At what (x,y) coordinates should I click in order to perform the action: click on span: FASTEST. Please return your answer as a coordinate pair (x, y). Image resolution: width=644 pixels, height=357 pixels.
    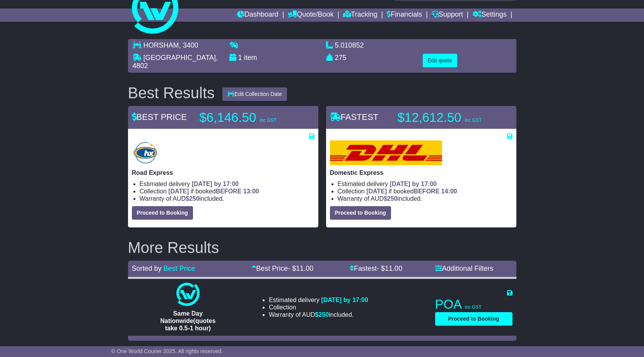
    Looking at the image, I should click on (354, 117).